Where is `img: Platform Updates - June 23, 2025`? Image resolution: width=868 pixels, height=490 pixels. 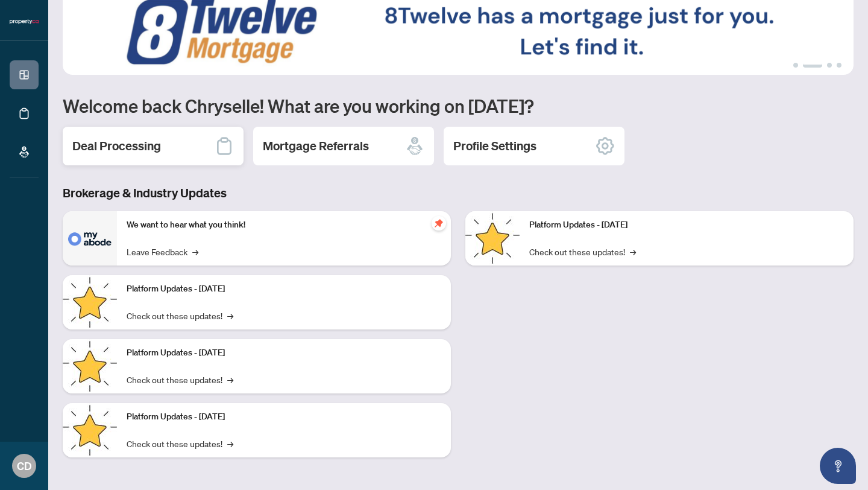 img: Platform Updates - June 23, 2025 is located at coordinates (493, 238).